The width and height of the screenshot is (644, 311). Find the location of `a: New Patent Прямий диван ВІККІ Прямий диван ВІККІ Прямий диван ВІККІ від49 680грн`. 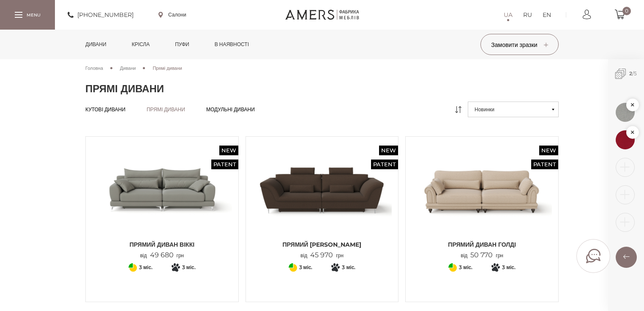

a: New Patent Прямий диван ВІККІ Прямий диван ВІККІ Прямий диван ВІККІ від49 680грн is located at coordinates (162, 201).